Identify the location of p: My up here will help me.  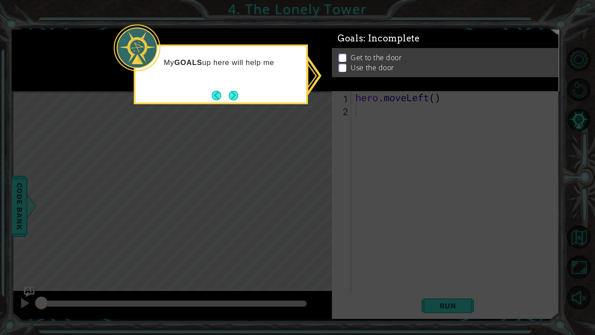
(232, 63).